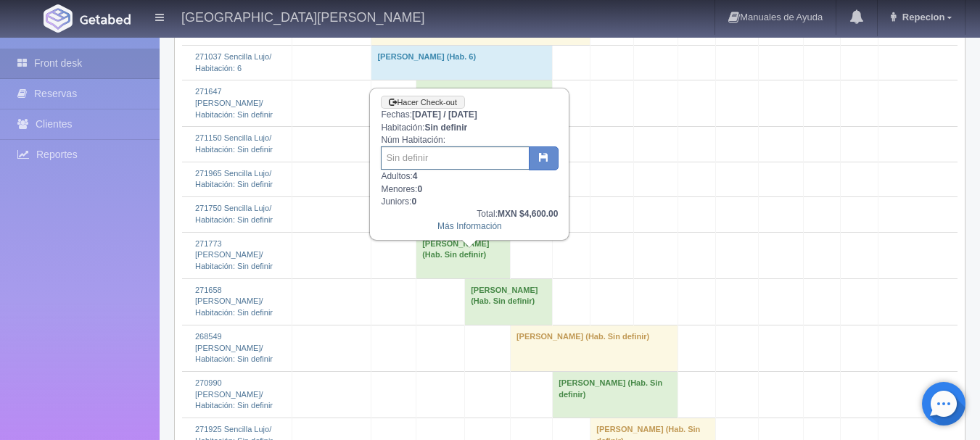  What do you see at coordinates (234, 143) in the screenshot?
I see `a: 271150 Sencilla Lujo/Habitación: Sin definir` at bounding box center [234, 143].